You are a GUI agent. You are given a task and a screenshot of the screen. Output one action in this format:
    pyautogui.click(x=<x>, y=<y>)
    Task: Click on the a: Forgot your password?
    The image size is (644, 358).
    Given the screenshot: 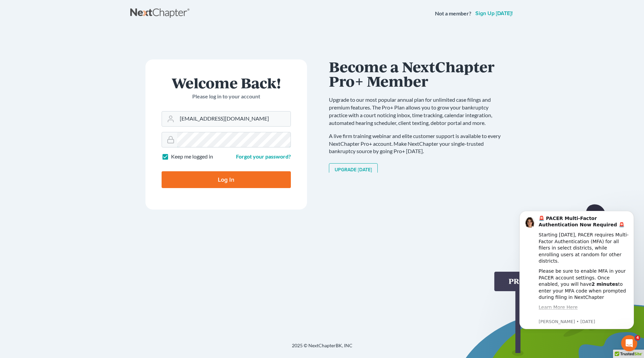 What is the action you would take?
    pyautogui.click(x=263, y=156)
    